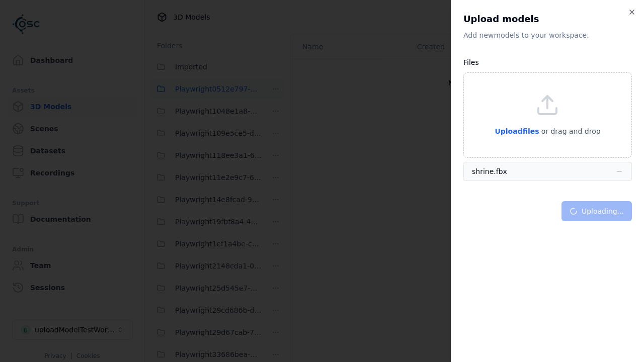 This screenshot has width=644, height=362. Describe the element at coordinates (471, 62) in the screenshot. I see `label: Files` at that location.